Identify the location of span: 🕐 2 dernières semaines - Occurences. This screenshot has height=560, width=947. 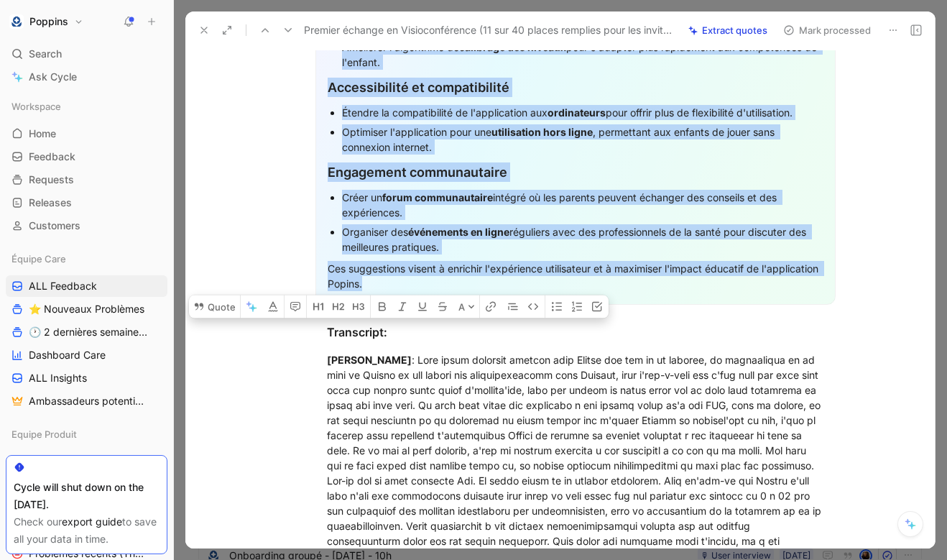
(90, 332).